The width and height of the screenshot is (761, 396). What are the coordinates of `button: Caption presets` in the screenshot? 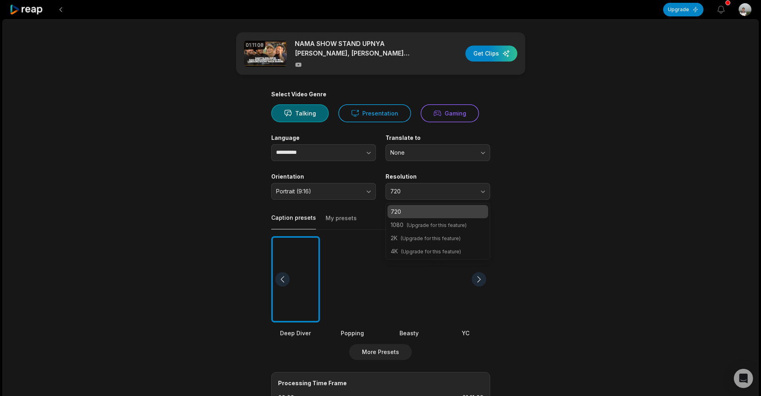 It's located at (294, 221).